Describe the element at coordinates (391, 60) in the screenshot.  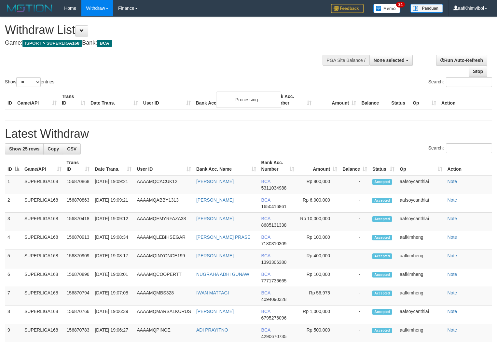
I see `button: None selected` at that location.